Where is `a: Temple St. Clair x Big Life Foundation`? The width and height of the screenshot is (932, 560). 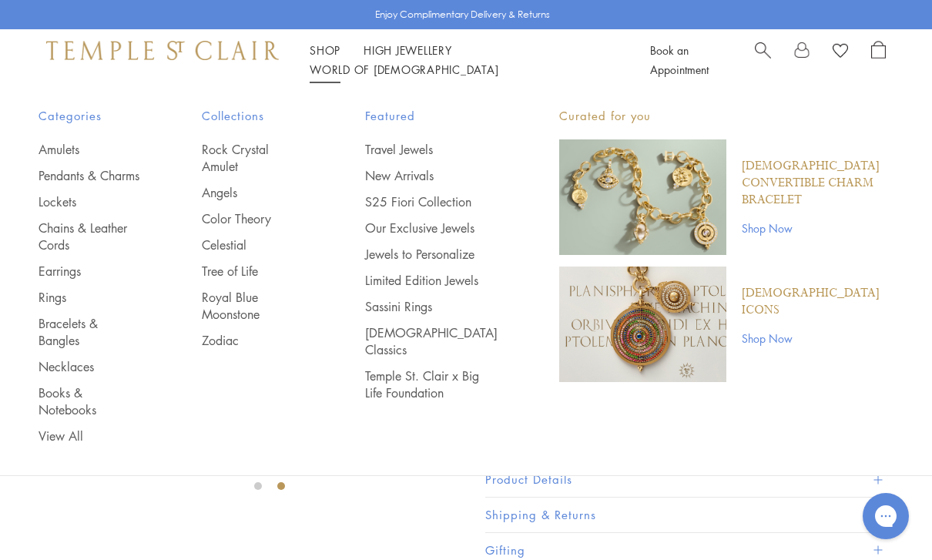 a: Temple St. Clair x Big Life Foundation is located at coordinates (431, 384).